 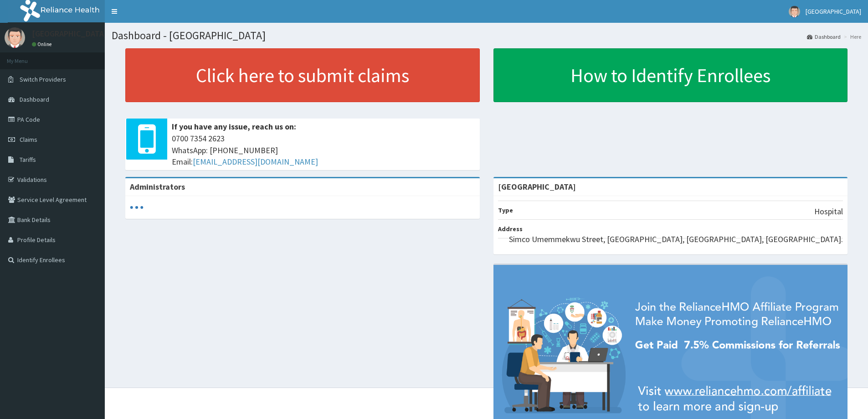 What do you see at coordinates (234, 127) in the screenshot?
I see `b: If you have any issue, reach us on:` at bounding box center [234, 127].